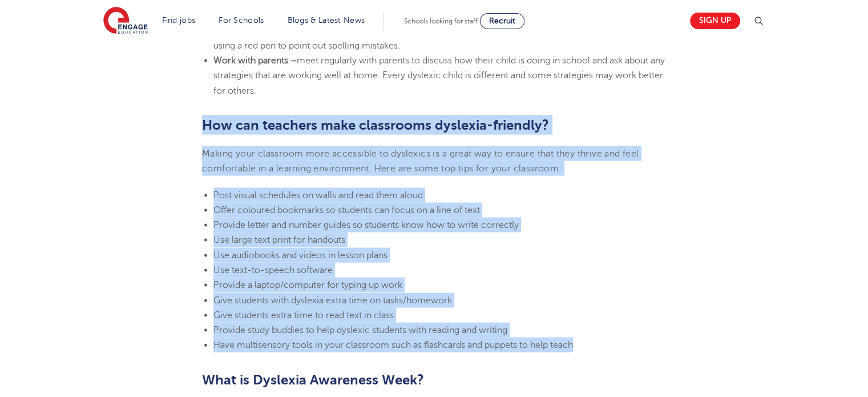 The height and width of the screenshot is (397, 868). I want to click on span: Offer coloured bookmarks so students can focus on a line of text, so click(346, 210).